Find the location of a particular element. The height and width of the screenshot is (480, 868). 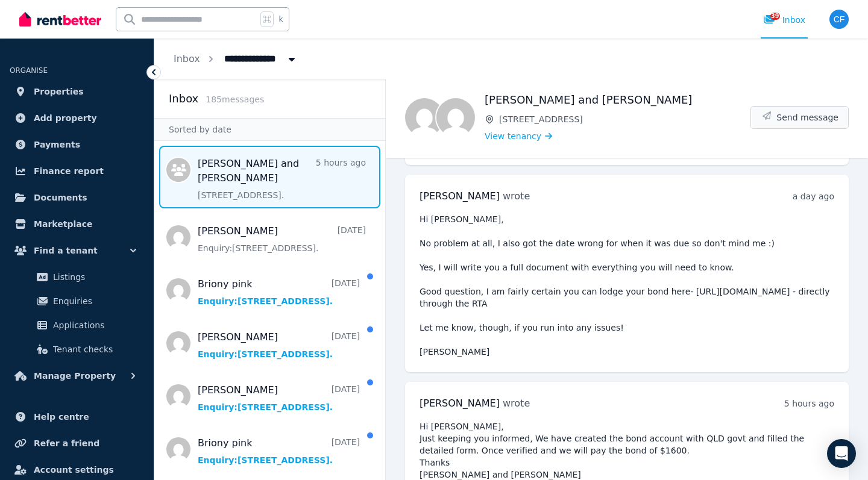

span: Find a tenant is located at coordinates (65, 251).